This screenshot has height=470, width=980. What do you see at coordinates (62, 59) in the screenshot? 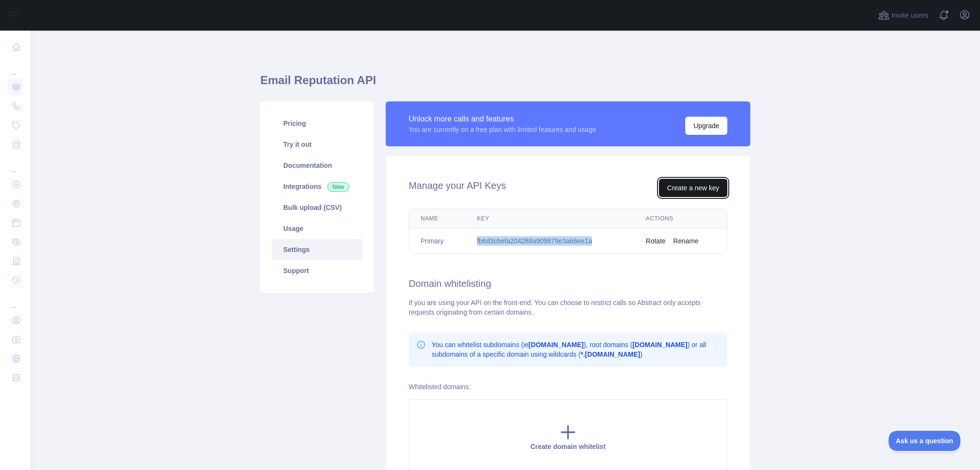
I see `div: Domain Overview` at bounding box center [62, 59].